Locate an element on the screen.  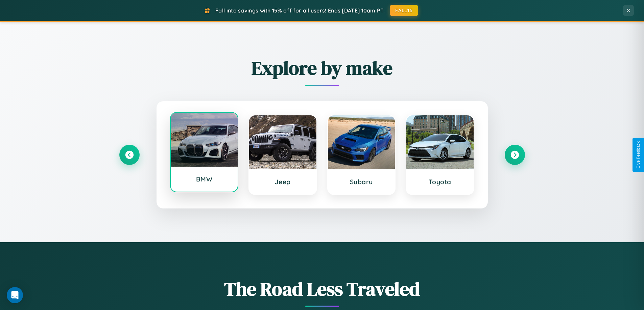
h3: Subaru is located at coordinates (362, 182).